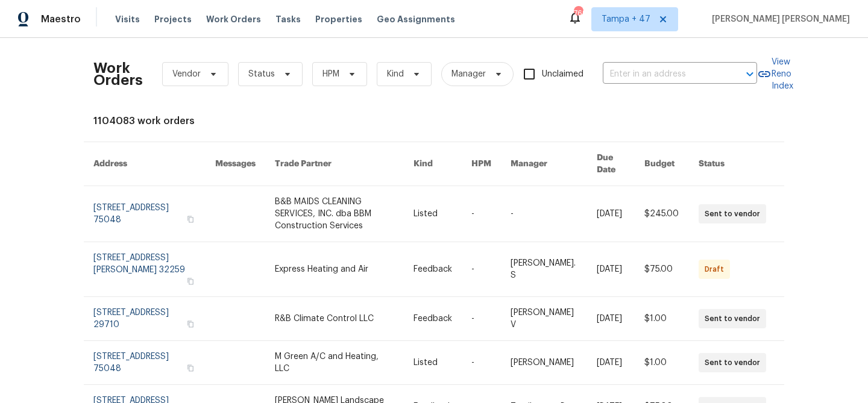 The image size is (868, 403). What do you see at coordinates (416, 19) in the screenshot?
I see `span: Geo Assignments` at bounding box center [416, 19].